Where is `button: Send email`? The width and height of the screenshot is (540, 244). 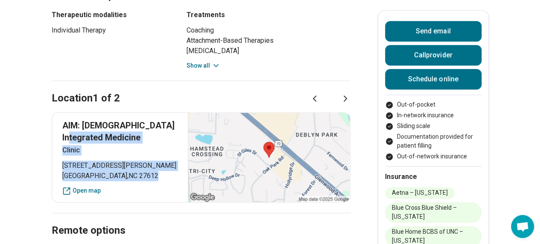 button: Send email is located at coordinates (434, 31).